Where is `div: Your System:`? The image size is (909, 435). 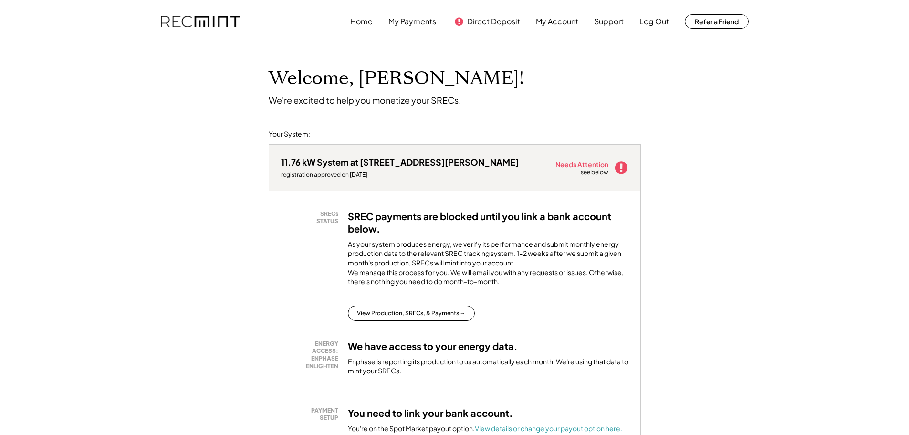 div: Your System: is located at coordinates (289, 134).